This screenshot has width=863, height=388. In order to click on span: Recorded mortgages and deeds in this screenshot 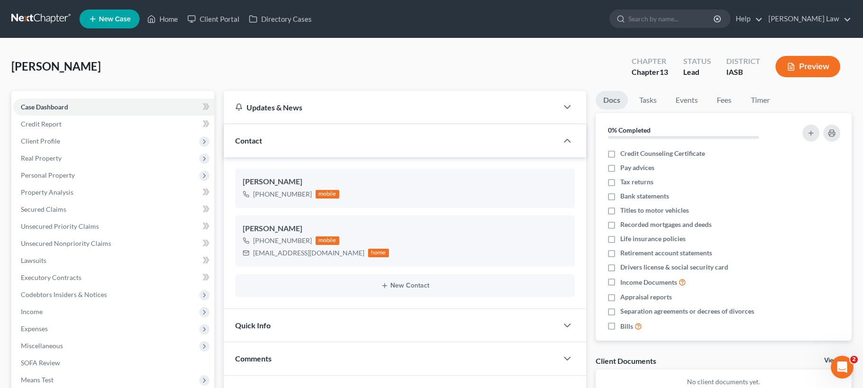, I will do `click(666, 224)`.